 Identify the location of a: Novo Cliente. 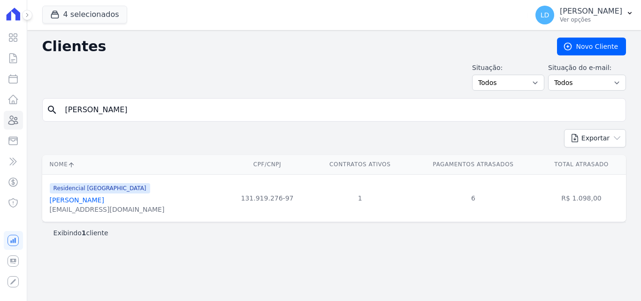
(591, 46).